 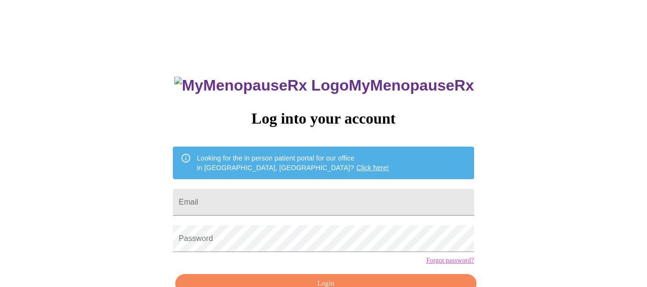 What do you see at coordinates (450, 260) in the screenshot?
I see `a: Forgot password?` at bounding box center [450, 260].